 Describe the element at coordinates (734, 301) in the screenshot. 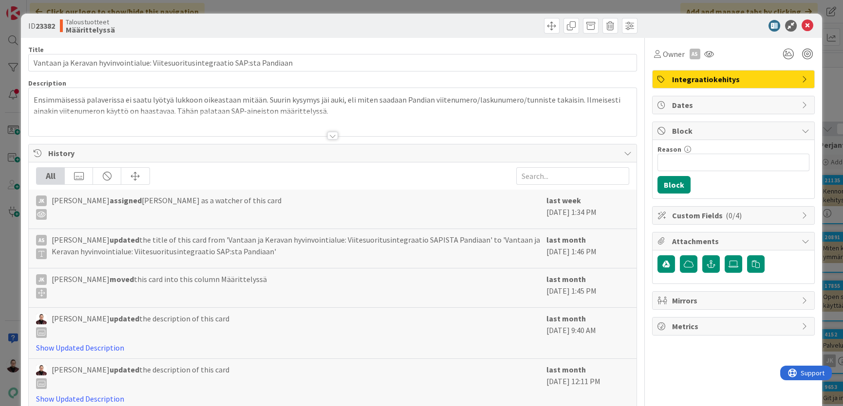

I see `span: Mirrors` at that location.